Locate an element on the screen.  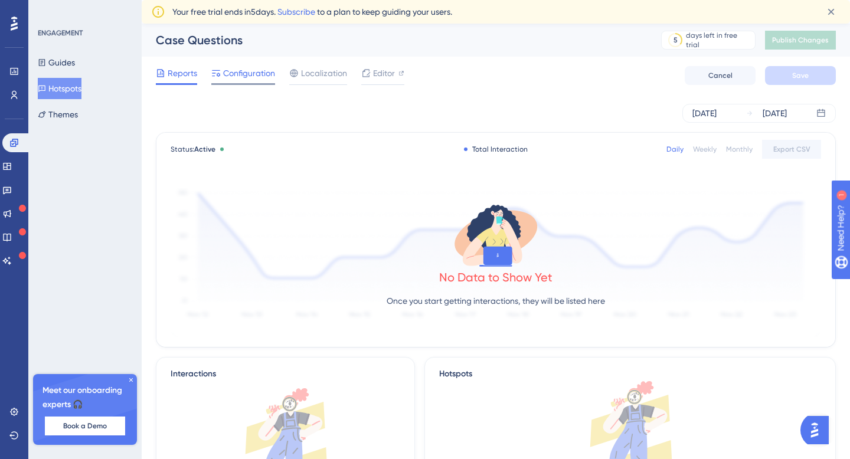
button: Guides is located at coordinates (56, 63).